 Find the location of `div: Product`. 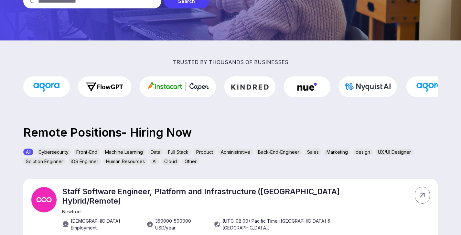

div: Product is located at coordinates (205, 152).